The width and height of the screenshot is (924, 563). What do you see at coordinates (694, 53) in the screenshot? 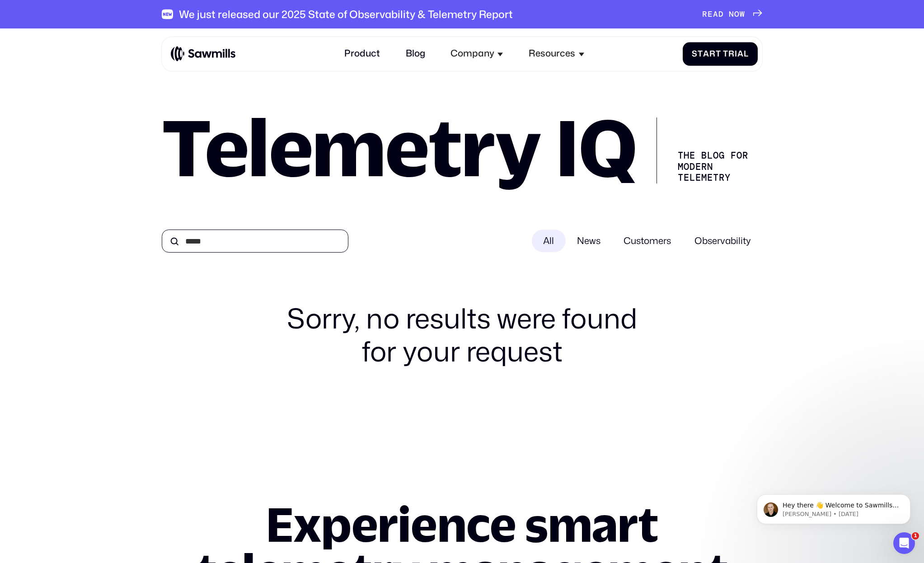
I see `span: S` at bounding box center [694, 53].